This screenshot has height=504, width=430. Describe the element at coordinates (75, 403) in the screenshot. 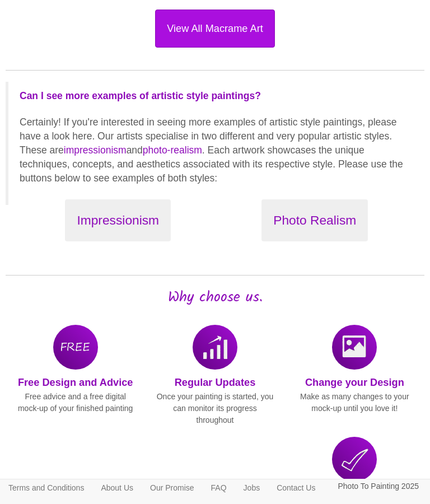

I see `p: Free advice and a free digital mock-up of your finished painting` at that location.